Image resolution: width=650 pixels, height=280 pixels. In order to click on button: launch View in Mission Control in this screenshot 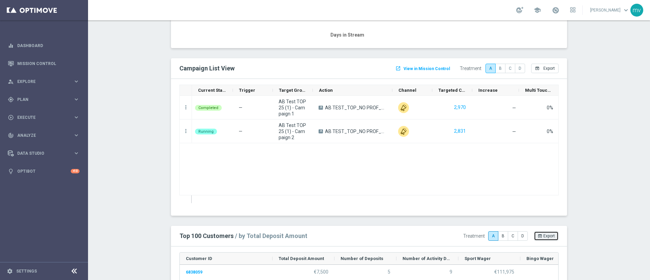, I will do `click(423, 68)`.